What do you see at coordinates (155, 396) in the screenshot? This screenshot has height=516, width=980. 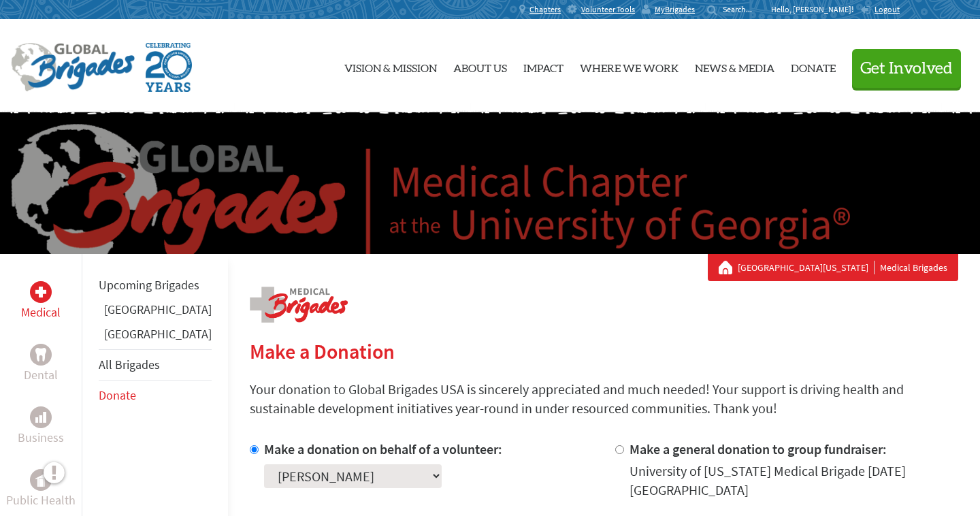 I see `li: Donate` at bounding box center [155, 396].